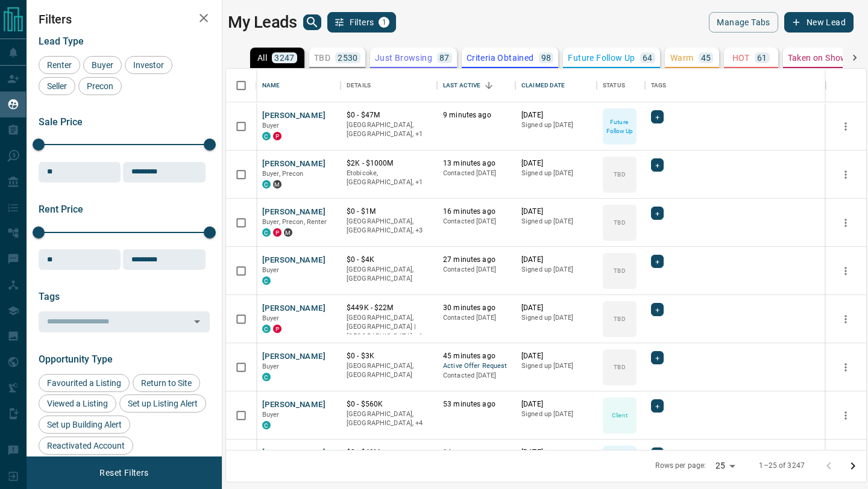 The height and width of the screenshot is (489, 868). Describe the element at coordinates (148, 65) in the screenshot. I see `span: Investor` at that location.